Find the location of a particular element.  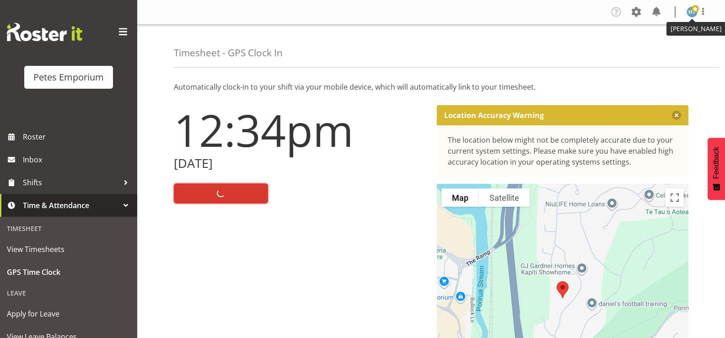

img: helena-tomlin701.jpg is located at coordinates (692, 12).